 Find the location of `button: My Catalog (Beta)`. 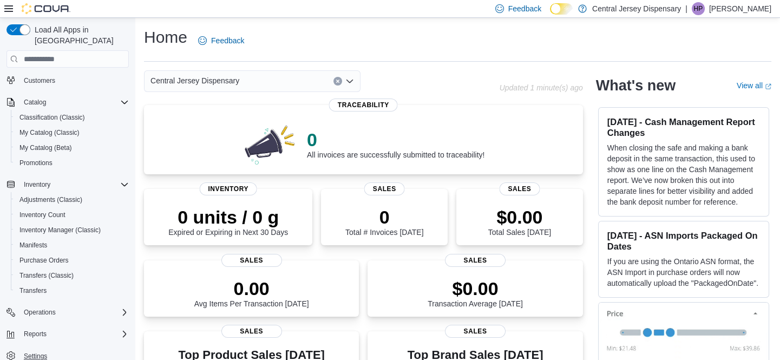

button: My Catalog (Beta) is located at coordinates (72, 148).